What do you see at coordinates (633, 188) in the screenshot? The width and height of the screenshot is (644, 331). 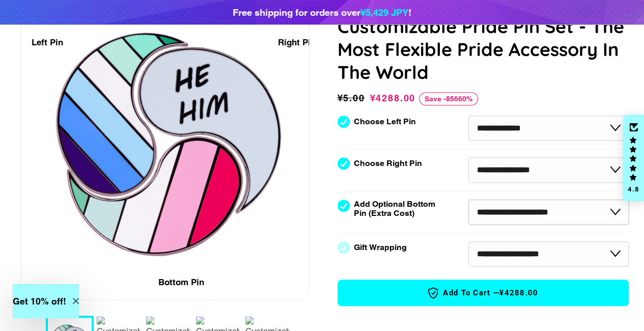 I see `div: 4.8` at bounding box center [633, 188].